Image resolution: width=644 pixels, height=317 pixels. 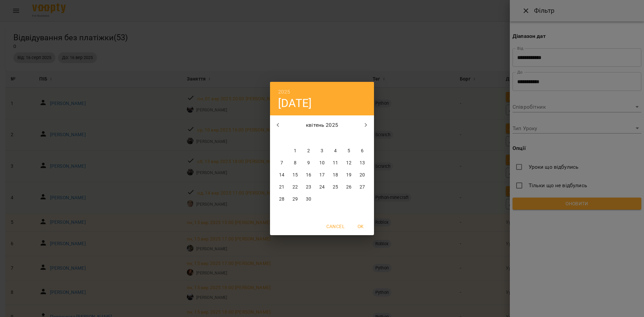 What do you see at coordinates (335, 175) in the screenshot?
I see `p: 18` at bounding box center [335, 175].